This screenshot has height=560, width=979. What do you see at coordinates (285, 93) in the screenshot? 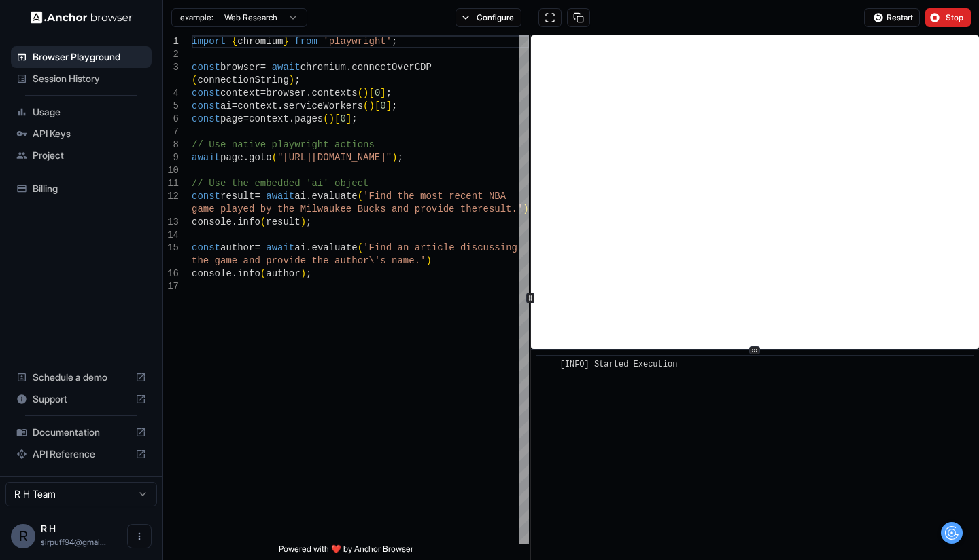
I see `span: browser` at bounding box center [285, 93].